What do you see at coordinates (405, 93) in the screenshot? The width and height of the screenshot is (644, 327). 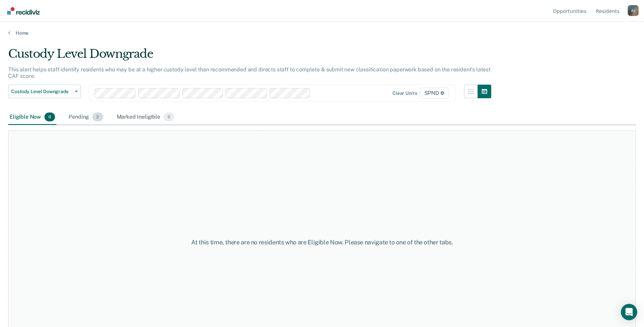 I see `div: Clear units` at bounding box center [405, 93].